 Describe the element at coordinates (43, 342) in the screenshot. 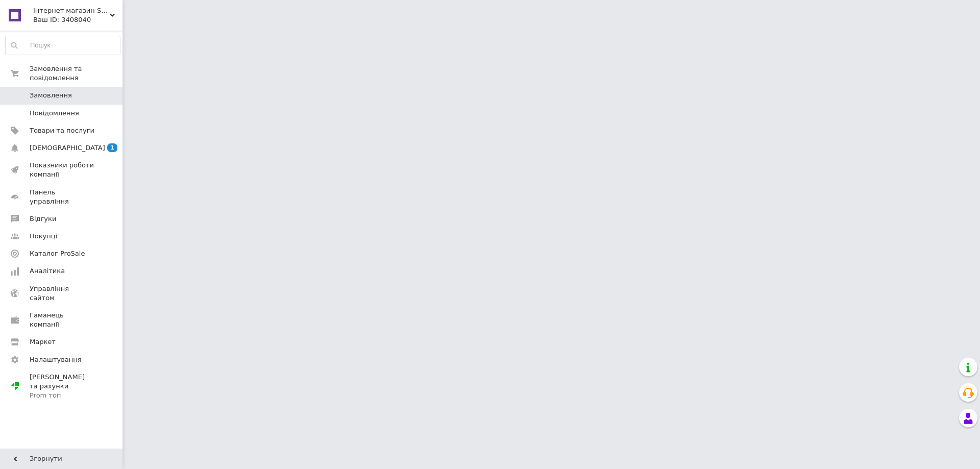

I see `span: Маркет` at that location.